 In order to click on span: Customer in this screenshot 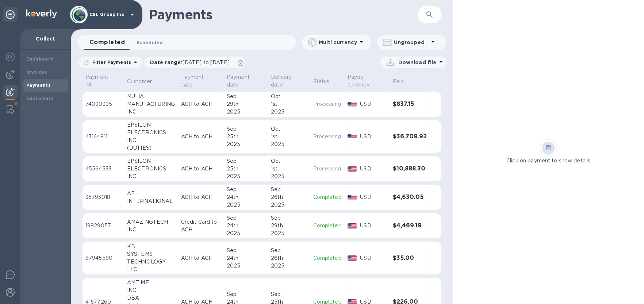, I will do `click(144, 81)`.